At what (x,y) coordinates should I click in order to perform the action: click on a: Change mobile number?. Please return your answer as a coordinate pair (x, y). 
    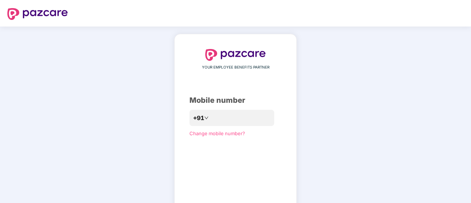
    Looking at the image, I should click on (217, 133).